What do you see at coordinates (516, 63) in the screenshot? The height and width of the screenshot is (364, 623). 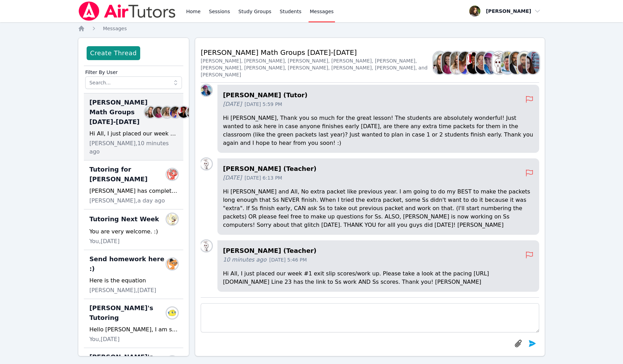 I see `img: Bernard Estephan` at bounding box center [516, 63].